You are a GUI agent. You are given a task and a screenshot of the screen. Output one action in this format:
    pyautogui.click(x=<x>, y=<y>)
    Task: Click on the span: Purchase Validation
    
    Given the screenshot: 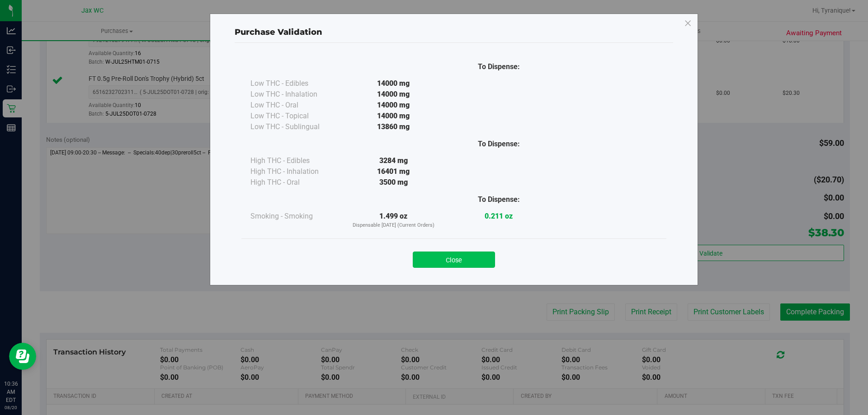 What is the action you would take?
    pyautogui.click(x=278, y=32)
    